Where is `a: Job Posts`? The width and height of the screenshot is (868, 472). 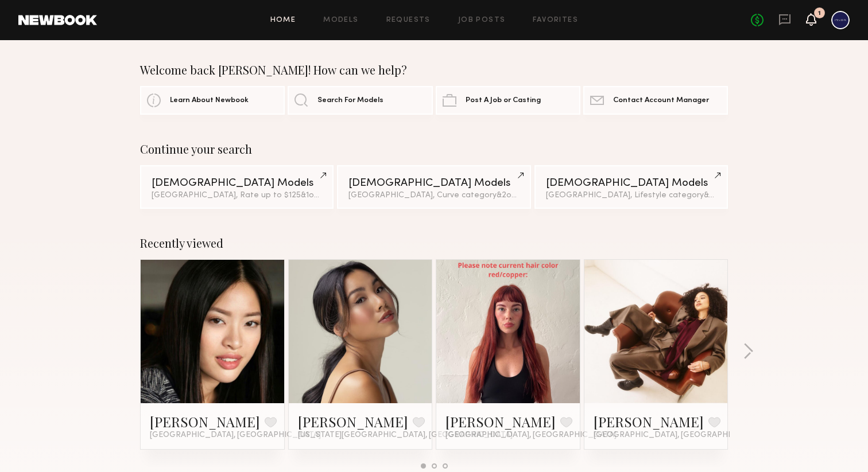
a: Job Posts is located at coordinates (481, 20).